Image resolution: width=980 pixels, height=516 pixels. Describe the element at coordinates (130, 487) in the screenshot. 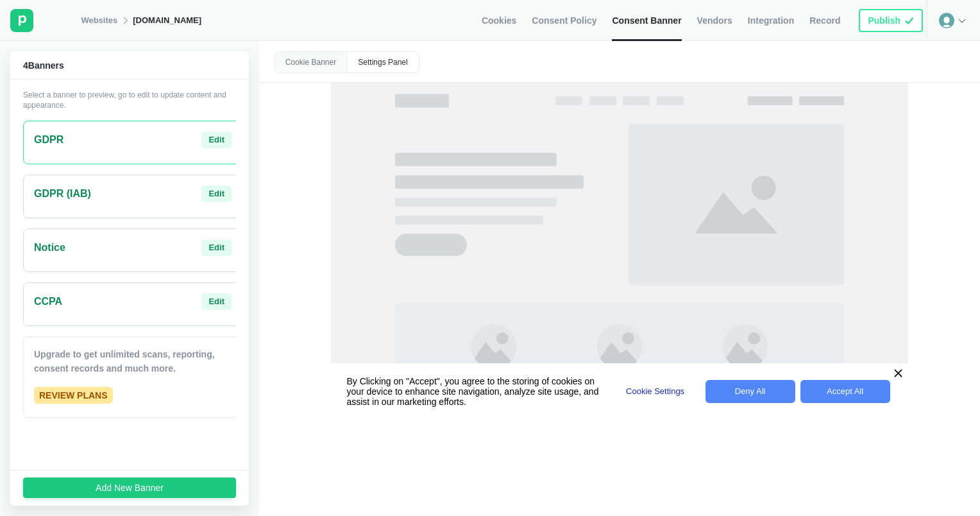

I see `button: Add New Banner` at that location.